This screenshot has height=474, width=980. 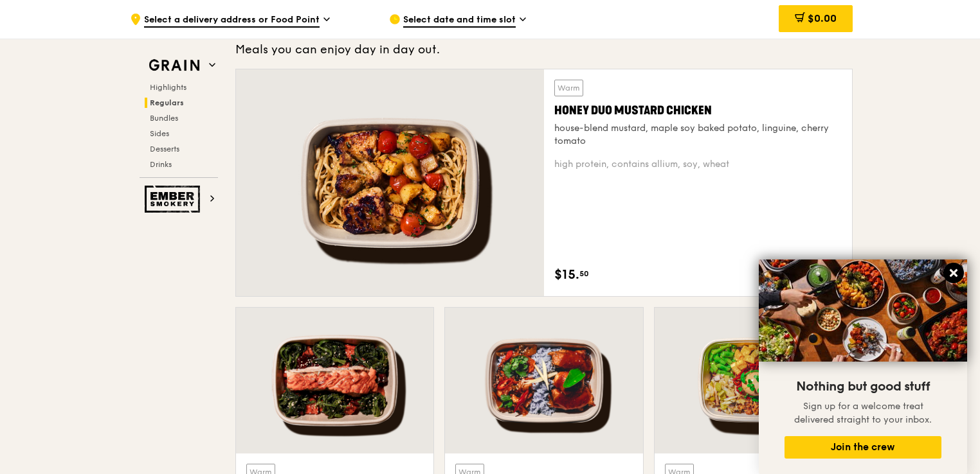 What do you see at coordinates (697, 164) in the screenshot?
I see `div: high protein, contains allium, soy, wheat` at bounding box center [697, 164].